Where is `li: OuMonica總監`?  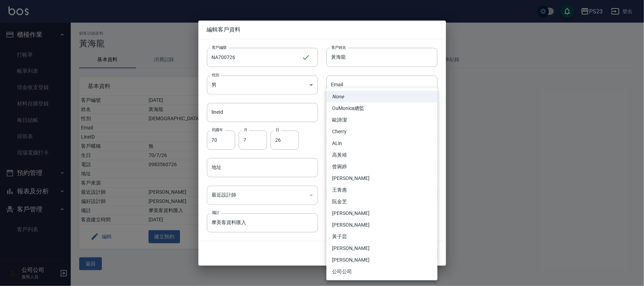 li: OuMonica總監 is located at coordinates (382, 108).